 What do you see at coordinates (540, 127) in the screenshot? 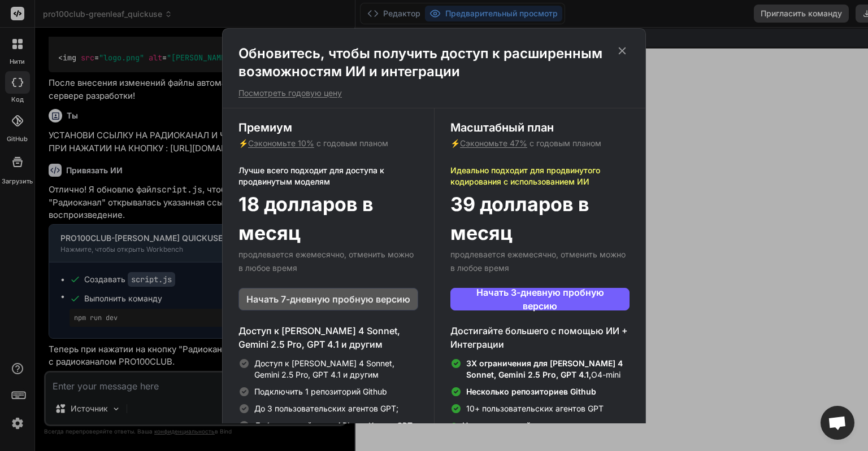
I see `h3: Масштабный план` at bounding box center [540, 127].